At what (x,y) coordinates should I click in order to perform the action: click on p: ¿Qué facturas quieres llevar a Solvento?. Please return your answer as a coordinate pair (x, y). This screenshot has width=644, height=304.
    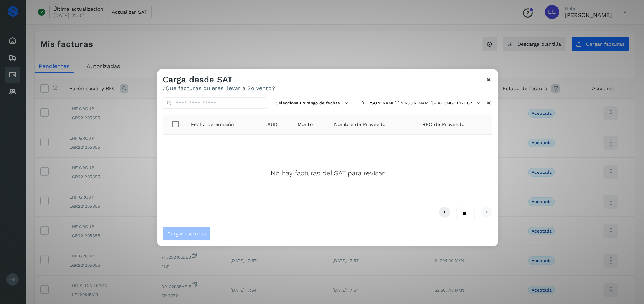
    Looking at the image, I should click on (219, 88).